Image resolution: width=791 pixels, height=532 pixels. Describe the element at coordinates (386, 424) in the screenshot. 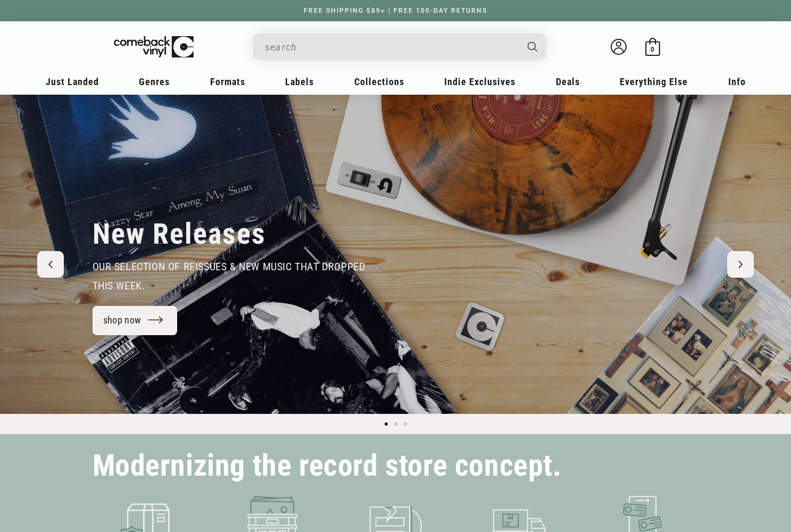

I see `button: Load slide 1 of 3` at that location.